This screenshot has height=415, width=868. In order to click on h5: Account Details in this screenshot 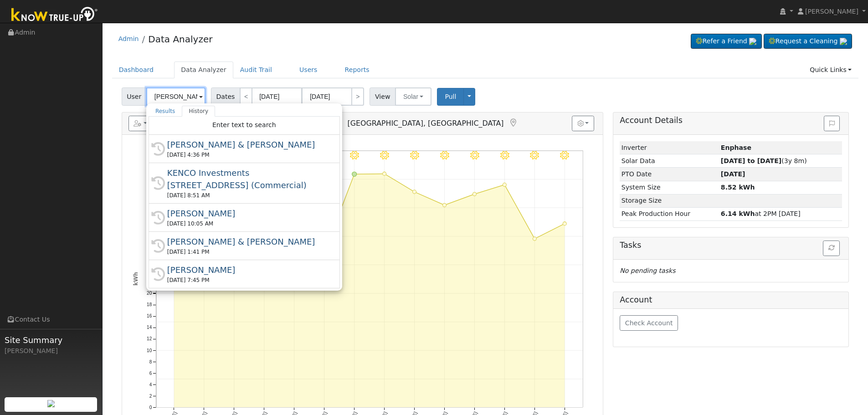, I will do `click(731, 120)`.